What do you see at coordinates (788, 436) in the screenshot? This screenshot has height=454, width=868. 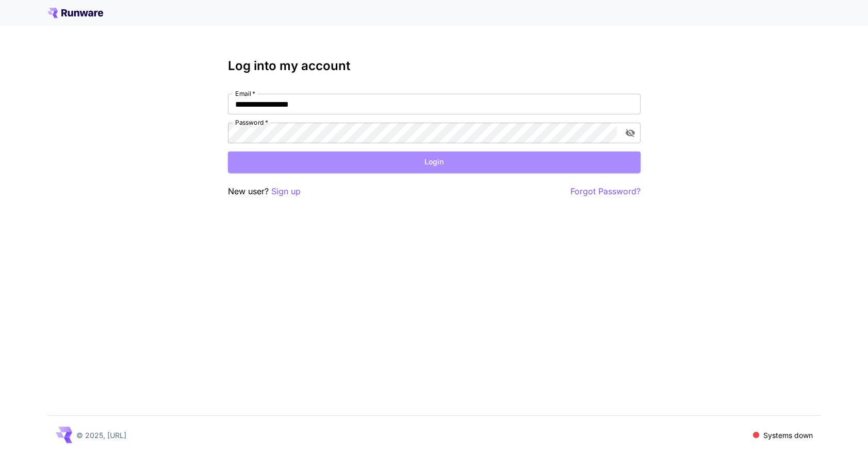 I see `p: Systems down` at bounding box center [788, 436].